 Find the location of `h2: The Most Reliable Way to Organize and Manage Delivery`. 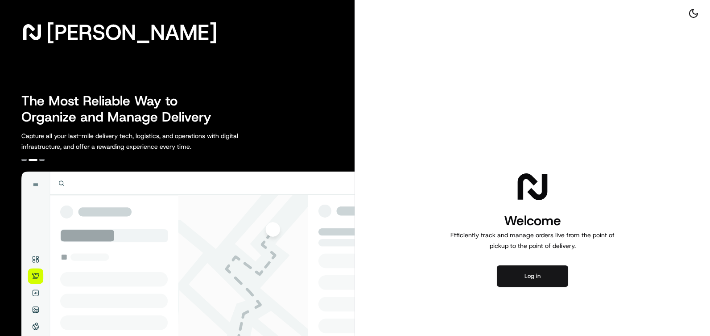

h2: The Most Reliable Way to Organize and Manage Delivery is located at coordinates (121, 109).